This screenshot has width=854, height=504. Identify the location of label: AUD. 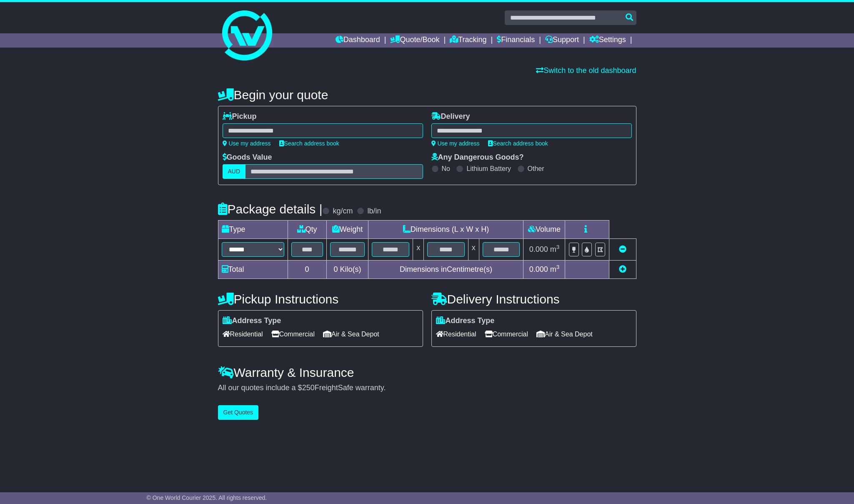
(234, 172).